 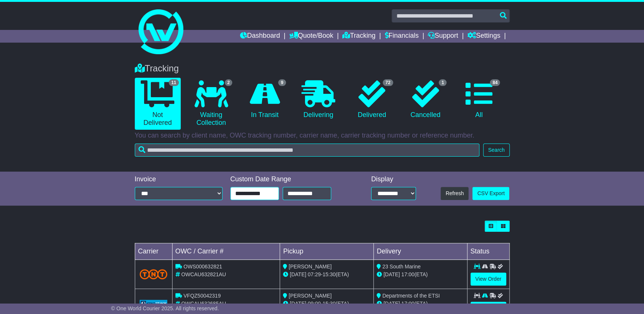 I want to click on td: OWC / Carrier #, so click(x=226, y=252).